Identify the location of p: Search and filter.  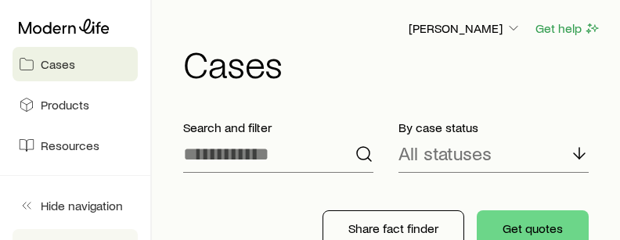
(278, 128).